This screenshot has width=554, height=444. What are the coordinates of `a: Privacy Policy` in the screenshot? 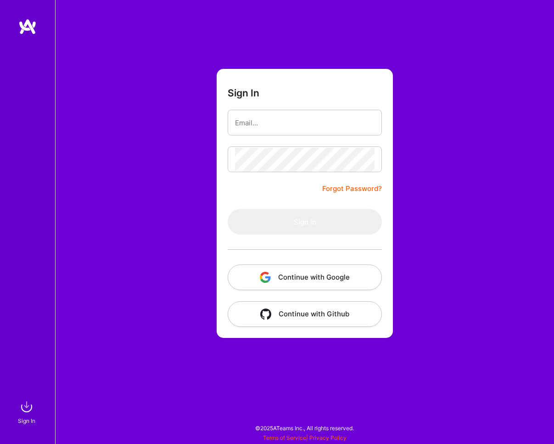 It's located at (328, 438).